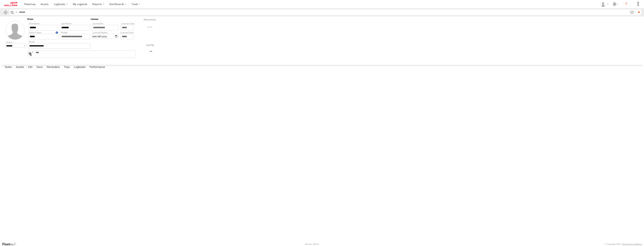  What do you see at coordinates (30, 68) in the screenshot?
I see `label: Info` at bounding box center [30, 68].